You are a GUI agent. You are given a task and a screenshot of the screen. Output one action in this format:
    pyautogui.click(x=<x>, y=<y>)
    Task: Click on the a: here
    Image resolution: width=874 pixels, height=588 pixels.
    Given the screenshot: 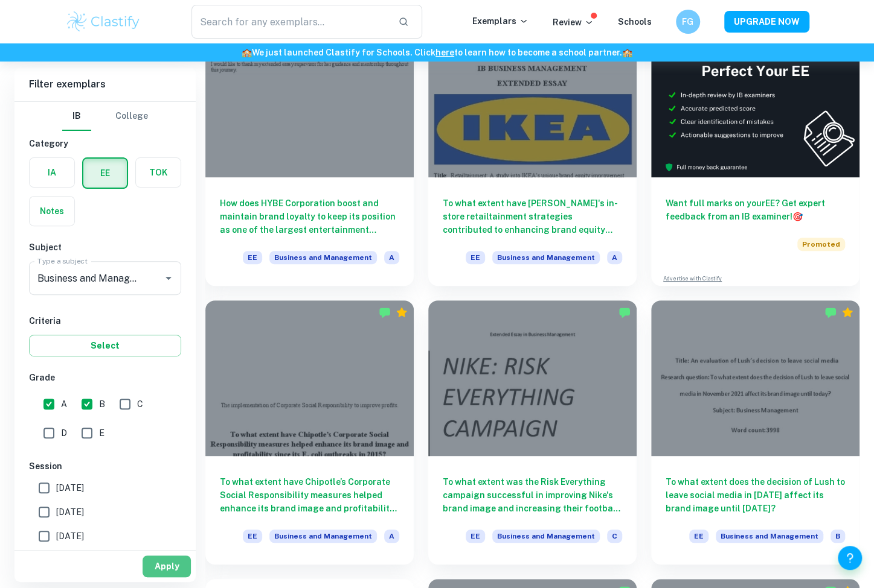 What is the action you would take?
    pyautogui.click(x=444, y=52)
    